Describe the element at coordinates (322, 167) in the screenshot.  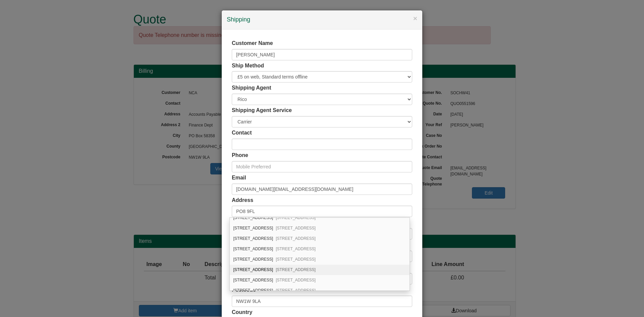
I see `input: Mobile Preferred` at that location.